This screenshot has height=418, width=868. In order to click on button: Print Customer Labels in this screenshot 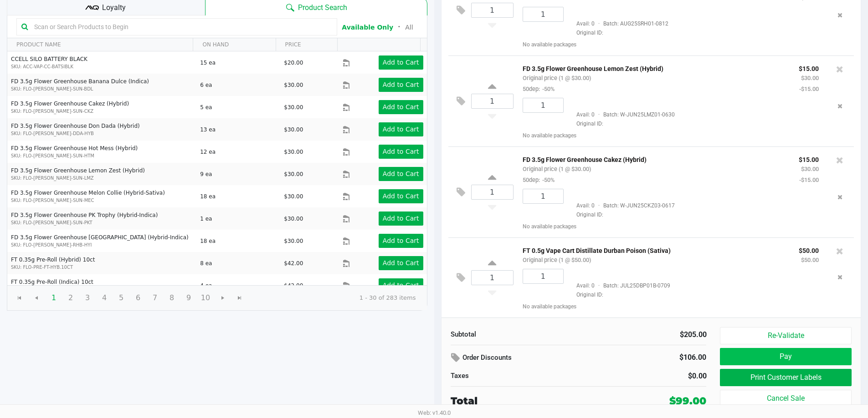, I will do `click(785, 378)`.